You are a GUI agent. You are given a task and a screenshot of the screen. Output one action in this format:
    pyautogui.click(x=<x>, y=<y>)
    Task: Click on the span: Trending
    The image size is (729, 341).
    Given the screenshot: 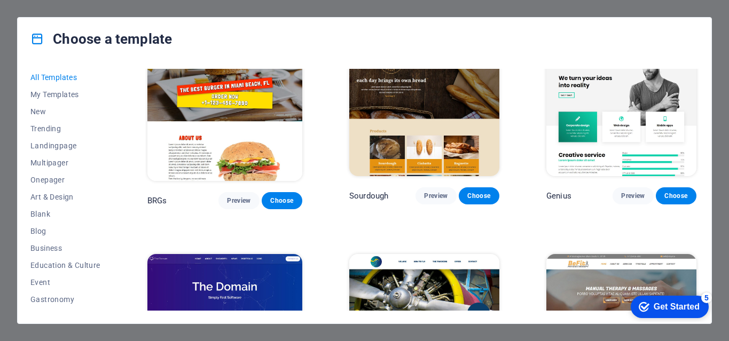 What is the action you would take?
    pyautogui.click(x=65, y=129)
    